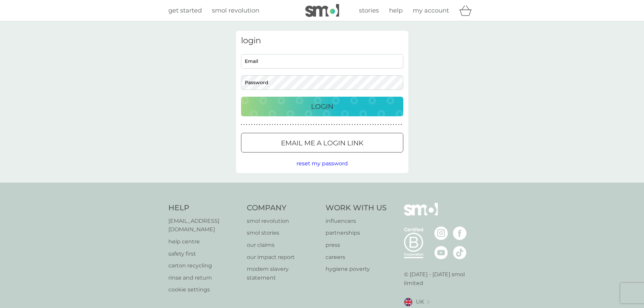 This screenshot has height=308, width=644. What do you see at coordinates (283, 221) in the screenshot?
I see `p: smol revolution` at bounding box center [283, 221].